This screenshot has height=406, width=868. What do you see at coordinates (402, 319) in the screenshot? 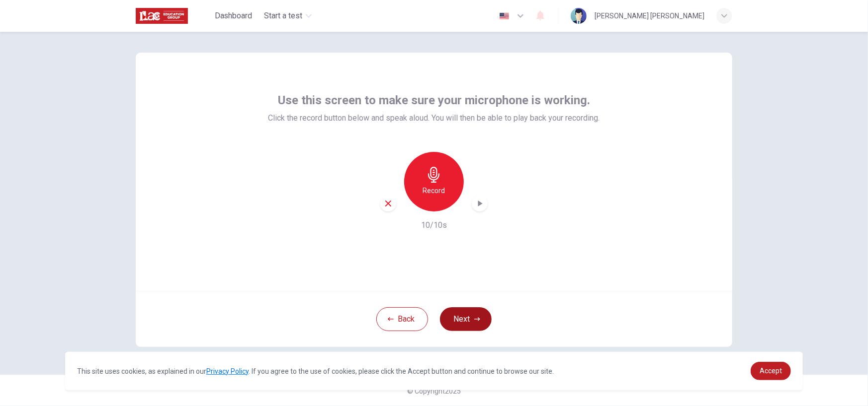
I see `button: Back` at bounding box center [402, 319].